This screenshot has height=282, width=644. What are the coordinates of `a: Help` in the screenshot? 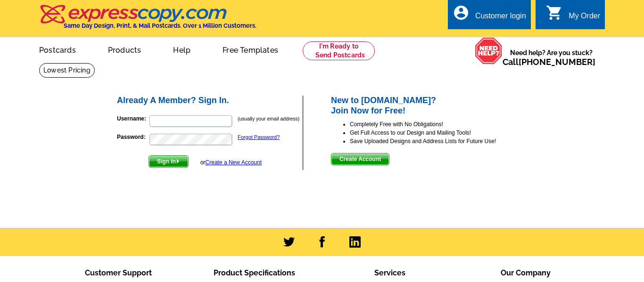 It's located at (181, 49).